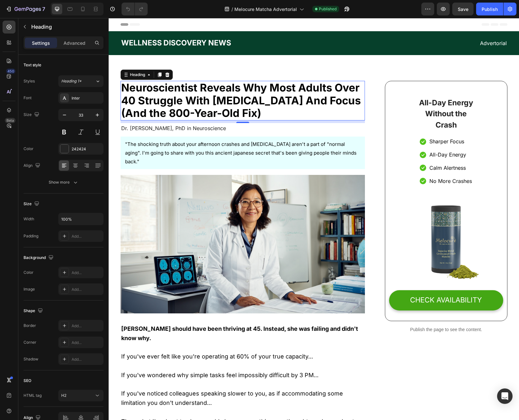  Describe the element at coordinates (129, 408) in the screenshot. I see `span: Then what I'm about to share could change everything you thought you knew about energy, focus, an...` at that location.